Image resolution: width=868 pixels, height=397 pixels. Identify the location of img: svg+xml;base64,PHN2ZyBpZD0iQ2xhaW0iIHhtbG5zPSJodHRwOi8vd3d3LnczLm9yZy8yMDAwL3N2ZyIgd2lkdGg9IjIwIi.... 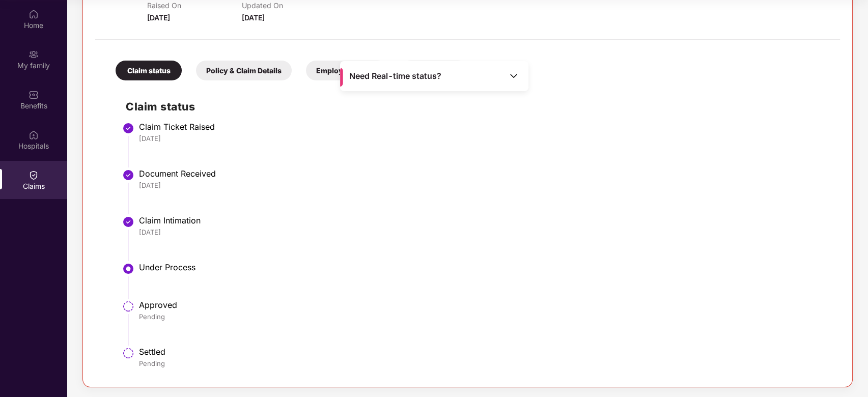
(34, 175).